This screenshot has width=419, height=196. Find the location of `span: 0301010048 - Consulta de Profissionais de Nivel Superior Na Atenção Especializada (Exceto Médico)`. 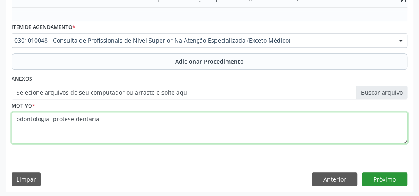

span: 0301010048 - Consulta de Profissionais de Nivel Superior Na Atenção Especializada (Exceto Médico) is located at coordinates (203, 41).